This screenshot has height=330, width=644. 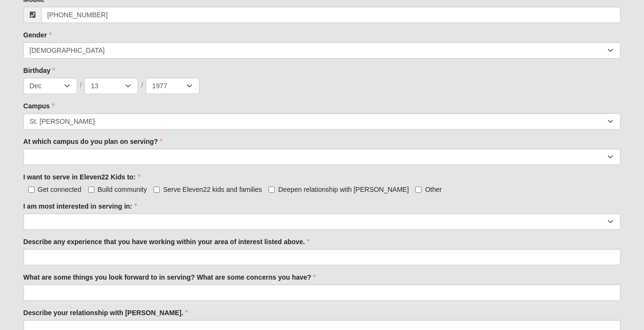 I want to click on input: Serve Eleven22 kids and families, so click(x=156, y=189).